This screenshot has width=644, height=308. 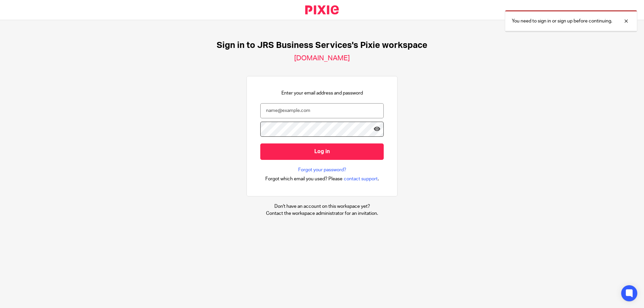 I want to click on h1: Sign in to JRS Business Services's Pixie workspace, so click(x=322, y=45).